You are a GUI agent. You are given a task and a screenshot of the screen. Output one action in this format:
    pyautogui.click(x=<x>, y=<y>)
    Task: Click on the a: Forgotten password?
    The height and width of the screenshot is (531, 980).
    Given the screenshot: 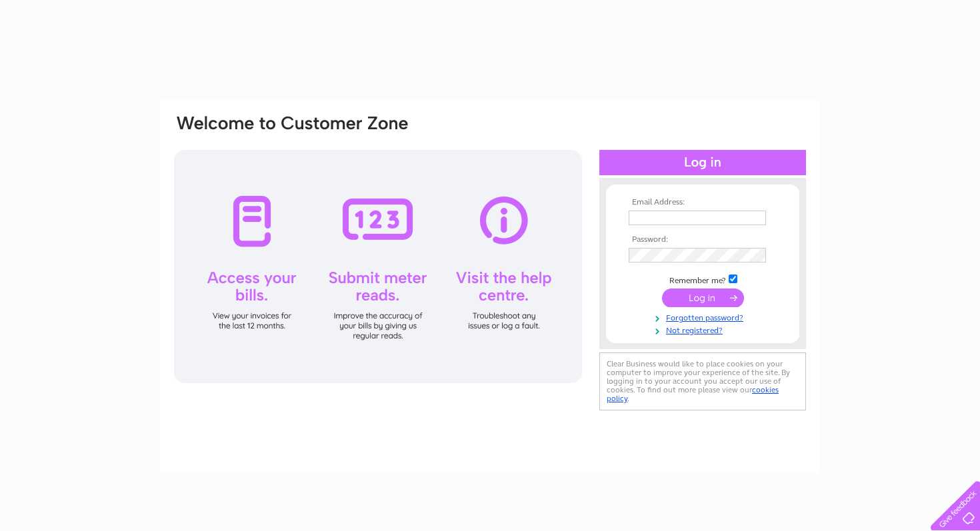 What is the action you would take?
    pyautogui.click(x=704, y=317)
    